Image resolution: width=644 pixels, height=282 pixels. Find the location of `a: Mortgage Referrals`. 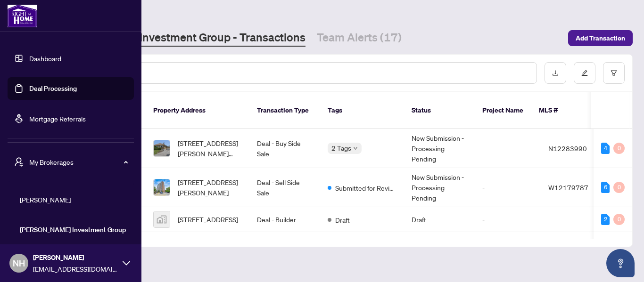

a: Mortgage Referrals is located at coordinates (58, 119).